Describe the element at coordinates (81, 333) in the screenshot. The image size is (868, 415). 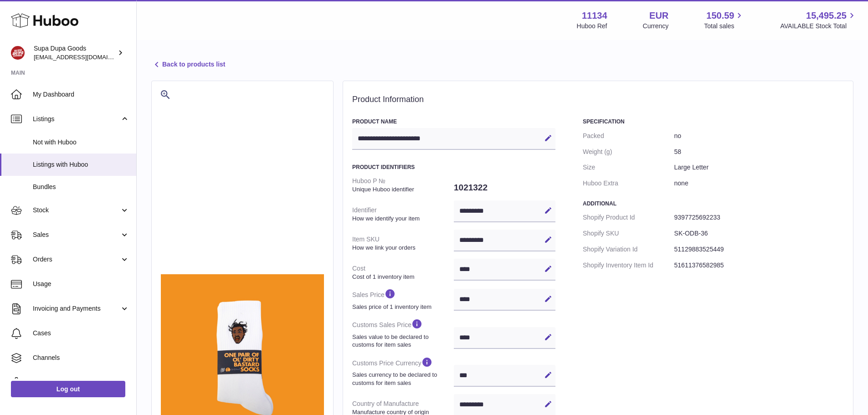
I see `span: Cases` at that location.